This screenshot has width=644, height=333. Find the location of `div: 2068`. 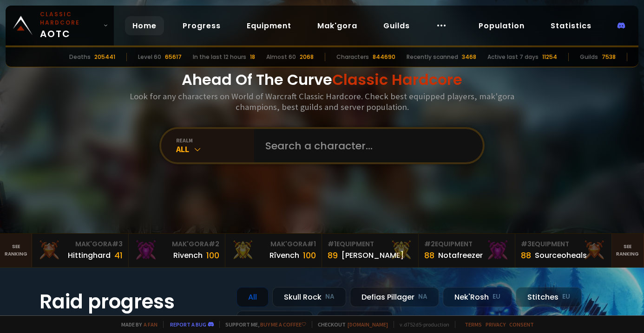

div: 2068 is located at coordinates (307, 57).